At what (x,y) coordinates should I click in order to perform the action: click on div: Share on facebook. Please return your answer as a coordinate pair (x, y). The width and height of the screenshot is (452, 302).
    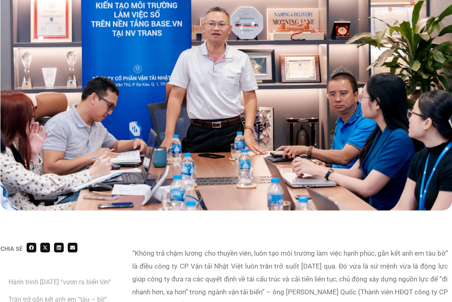
    Looking at the image, I should click on (31, 248).